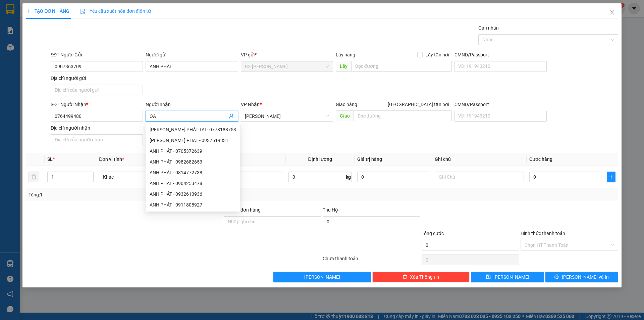 The height and width of the screenshot is (320, 644). I want to click on div: Người nhận, so click(192, 104).